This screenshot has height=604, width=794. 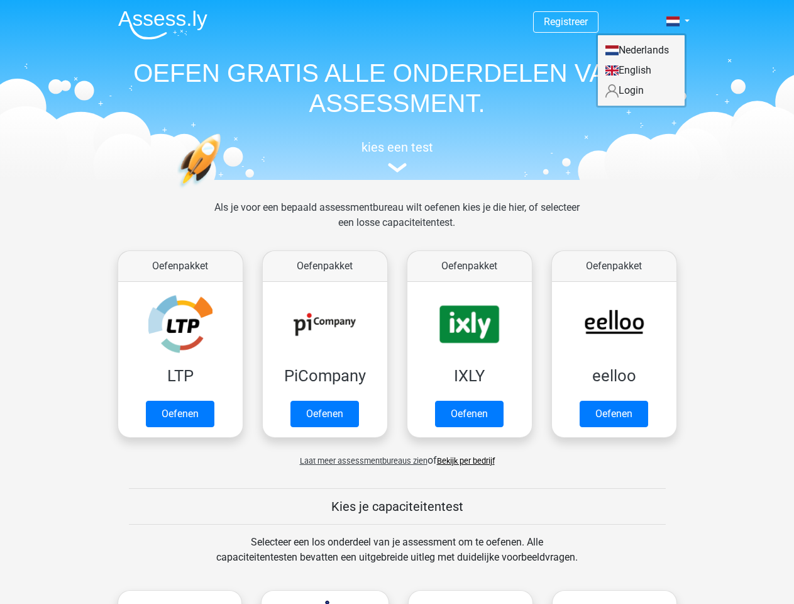 I want to click on a: Login, so click(x=642, y=91).